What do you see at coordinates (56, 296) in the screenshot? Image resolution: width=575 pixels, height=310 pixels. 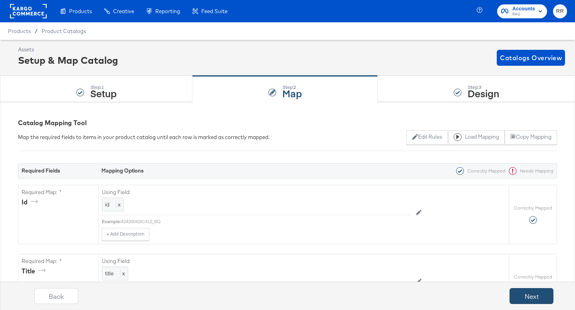 I see `button: Back` at bounding box center [56, 296].